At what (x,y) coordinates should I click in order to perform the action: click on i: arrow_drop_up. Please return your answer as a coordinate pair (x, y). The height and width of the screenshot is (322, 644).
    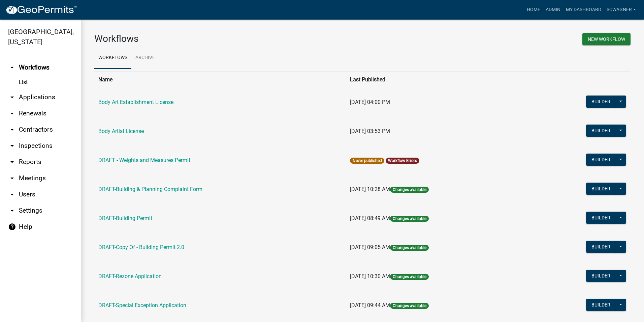
    Looking at the image, I should click on (12, 67).